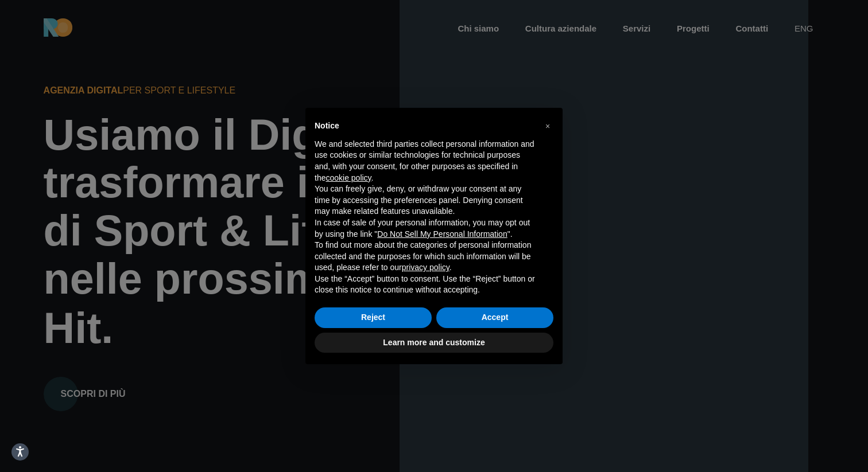 Image resolution: width=868 pixels, height=472 pixels. What do you see at coordinates (434, 343) in the screenshot?
I see `button: Learn more and customize` at bounding box center [434, 343].